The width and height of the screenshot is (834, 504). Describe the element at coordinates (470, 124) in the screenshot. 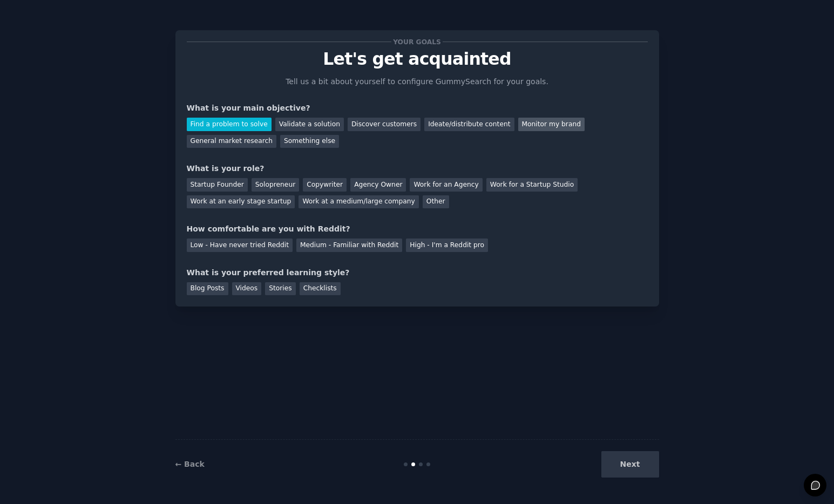

I see `div: Ideate/distribute content` at that location.